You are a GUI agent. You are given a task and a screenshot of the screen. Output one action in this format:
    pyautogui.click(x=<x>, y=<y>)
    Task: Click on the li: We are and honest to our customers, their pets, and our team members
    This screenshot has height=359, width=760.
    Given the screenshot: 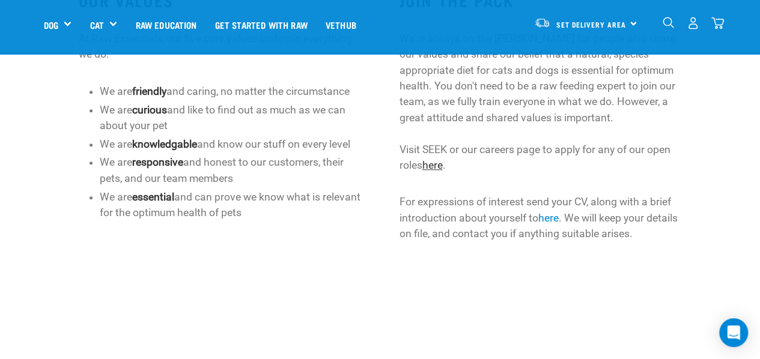 What is the action you would take?
    pyautogui.click(x=230, y=170)
    